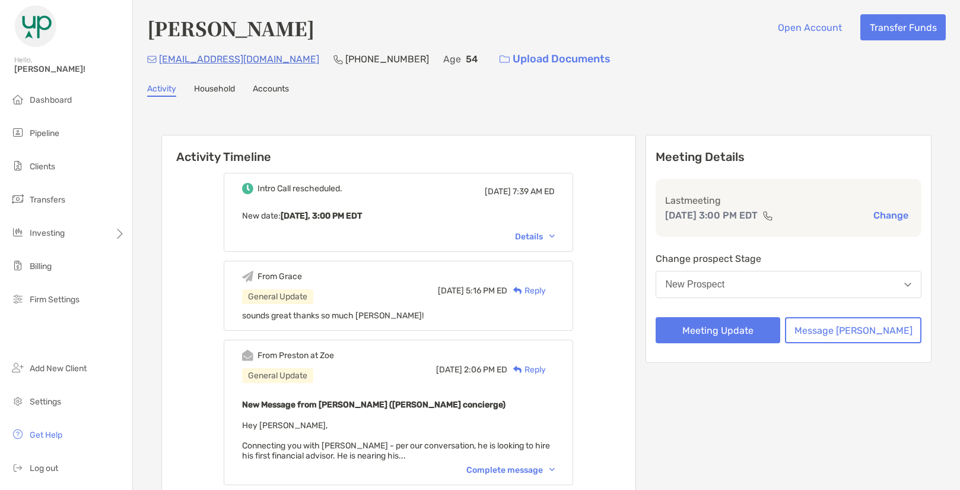  Describe the element at coordinates (47, 233) in the screenshot. I see `span: Investing` at that location.